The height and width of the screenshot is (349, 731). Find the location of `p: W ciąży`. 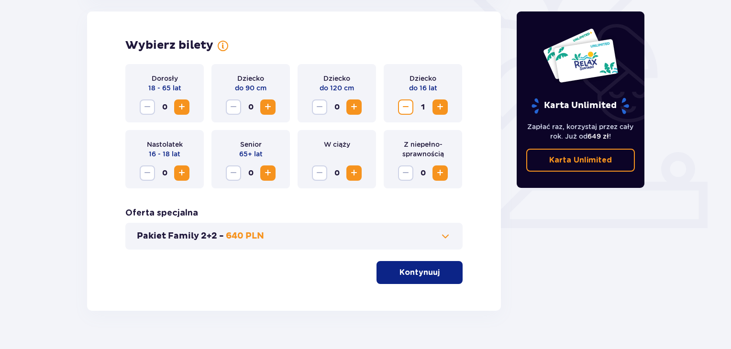

p: W ciąży is located at coordinates (337, 144).